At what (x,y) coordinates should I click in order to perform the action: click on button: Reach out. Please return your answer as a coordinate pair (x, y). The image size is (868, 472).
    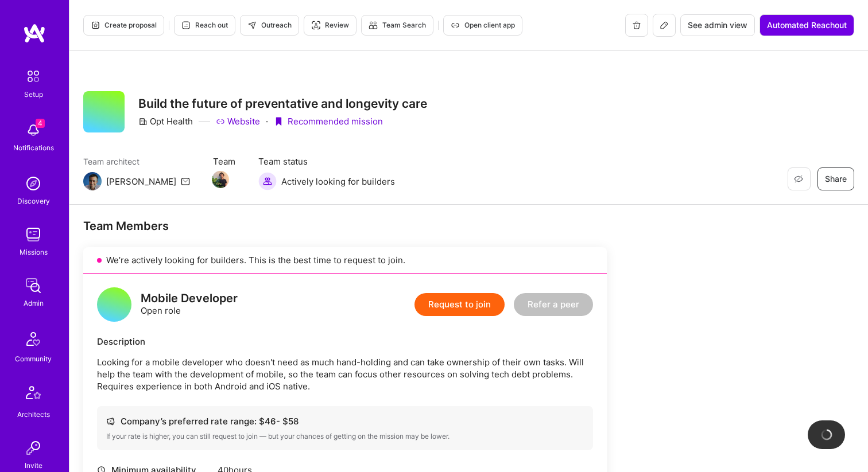
    Looking at the image, I should click on (205, 25).